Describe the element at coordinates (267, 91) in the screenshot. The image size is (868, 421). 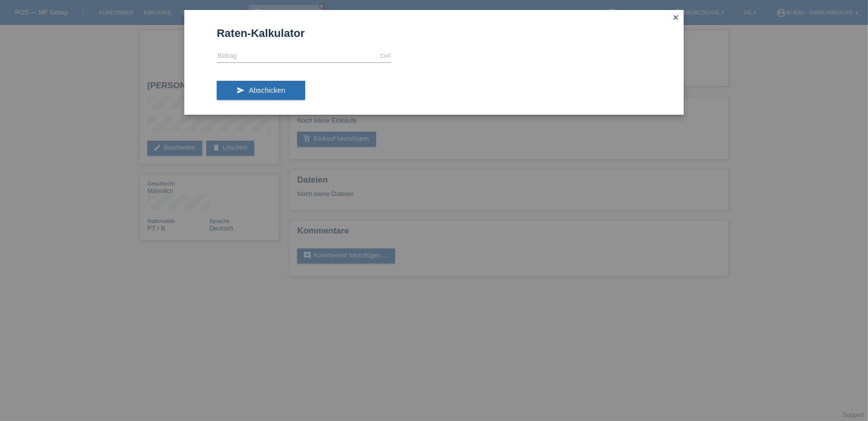
I see `span: Abschicken` at that location.